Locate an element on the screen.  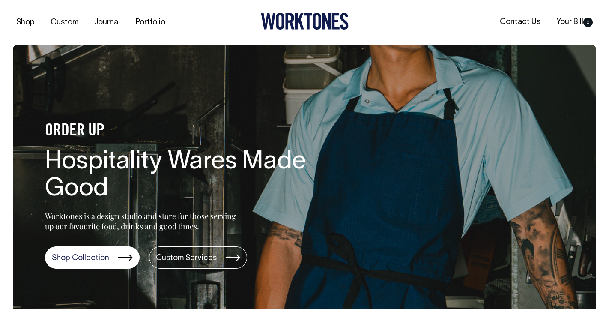
a: Contact Us is located at coordinates (520, 22).